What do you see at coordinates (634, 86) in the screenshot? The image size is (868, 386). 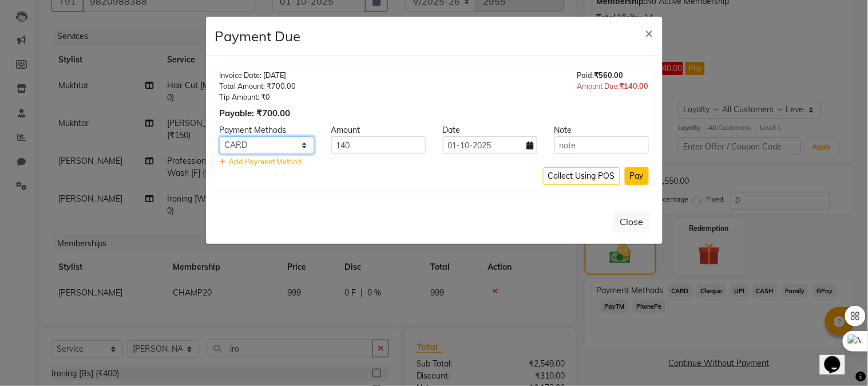 I see `span: ₹140.00` at bounding box center [634, 86].